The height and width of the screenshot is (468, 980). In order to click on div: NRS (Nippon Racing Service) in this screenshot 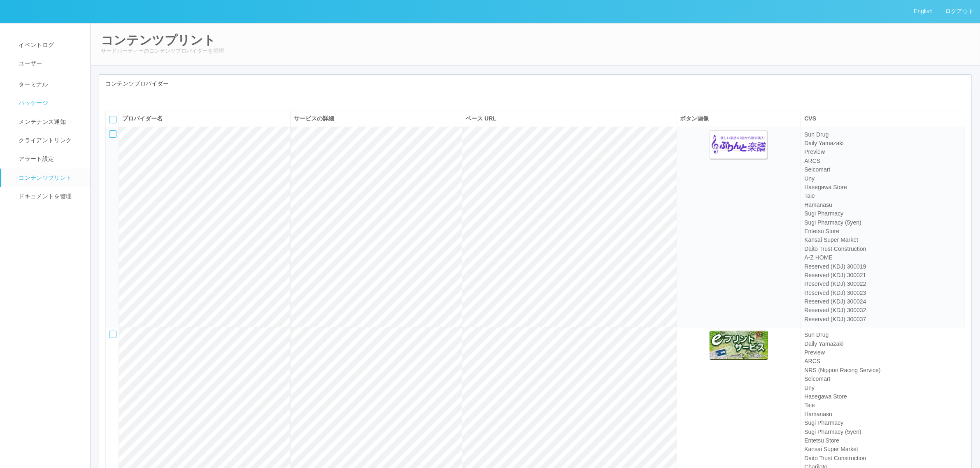, I will do `click(883, 370)`.